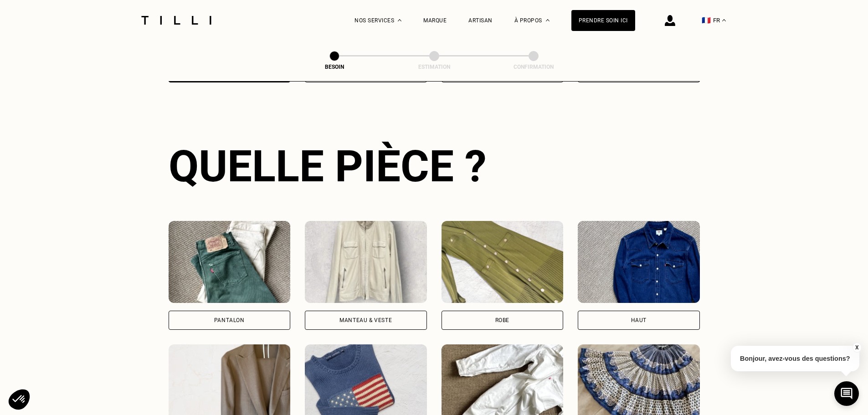 The image size is (868, 415). I want to click on img: menu déroulant, so click(724, 20).